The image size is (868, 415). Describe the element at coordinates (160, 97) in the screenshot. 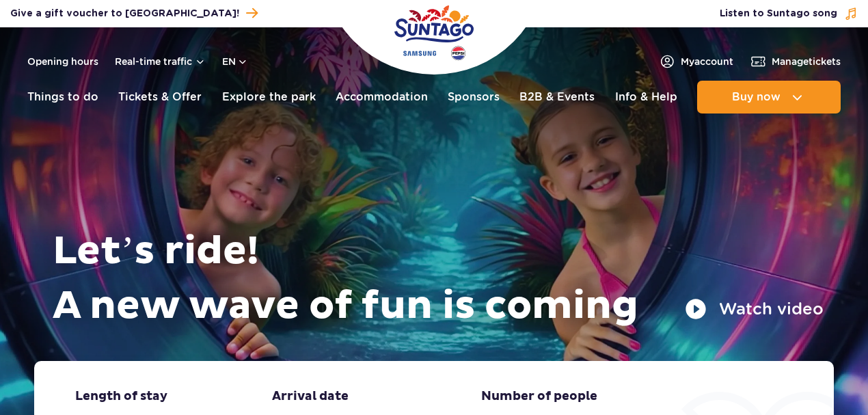

I see `a: Tickets & Offer` at that location.